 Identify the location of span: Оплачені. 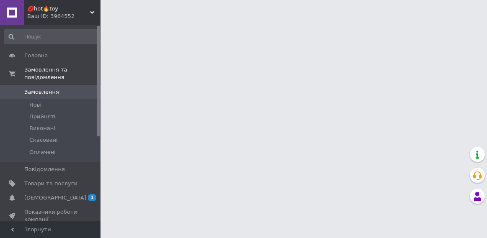
(42, 152).